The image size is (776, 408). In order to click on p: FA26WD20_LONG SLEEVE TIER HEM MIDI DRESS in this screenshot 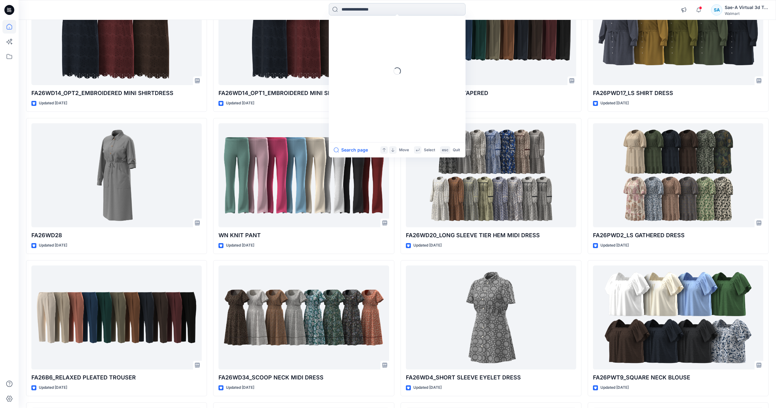, I will do `click(491, 236)`.